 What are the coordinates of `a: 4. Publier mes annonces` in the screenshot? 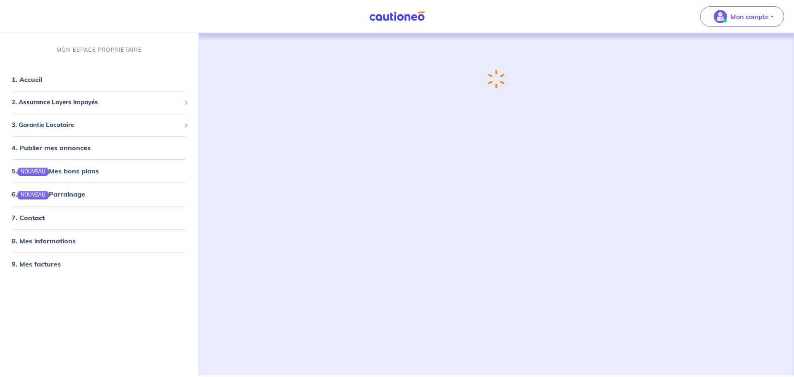 It's located at (51, 148).